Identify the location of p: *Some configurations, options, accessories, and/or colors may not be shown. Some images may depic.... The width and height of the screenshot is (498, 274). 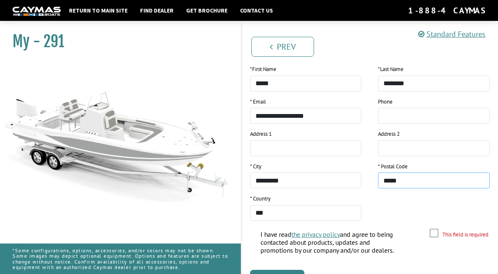
(120, 259).